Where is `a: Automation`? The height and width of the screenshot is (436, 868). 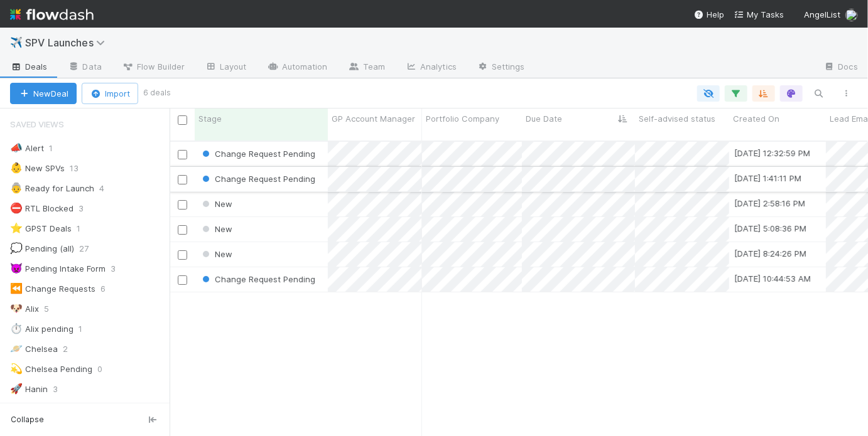
a: Automation is located at coordinates (297, 68).